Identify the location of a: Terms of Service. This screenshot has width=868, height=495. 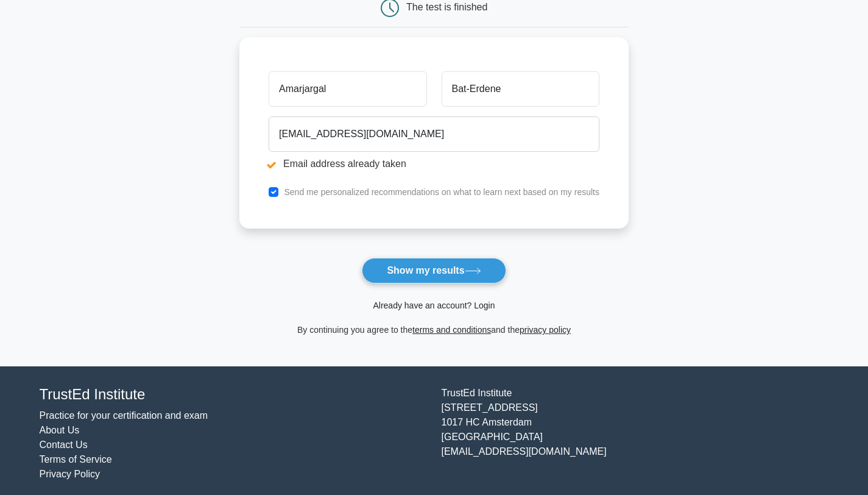
(76, 459).